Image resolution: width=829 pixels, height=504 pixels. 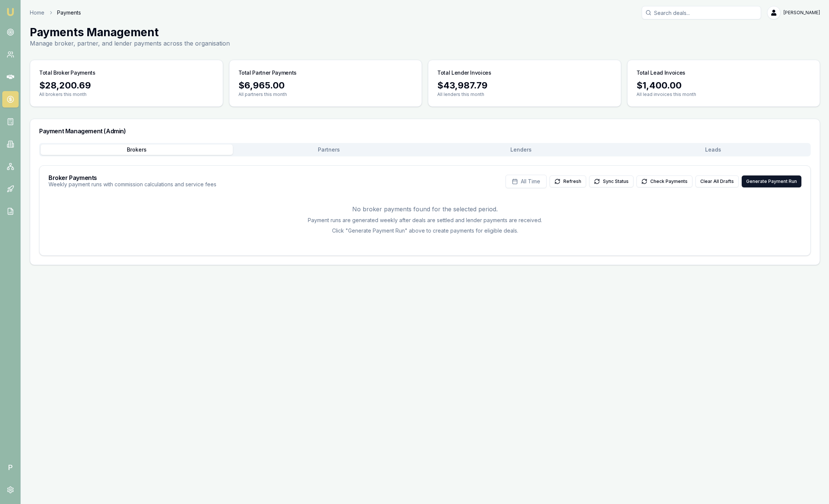 I want to click on h3: Total Broker Payments, so click(x=67, y=73).